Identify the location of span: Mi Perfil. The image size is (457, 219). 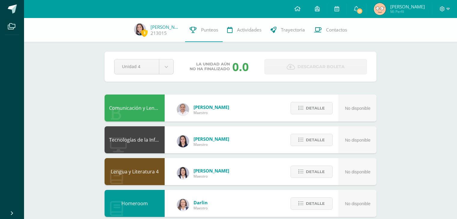
(407, 11).